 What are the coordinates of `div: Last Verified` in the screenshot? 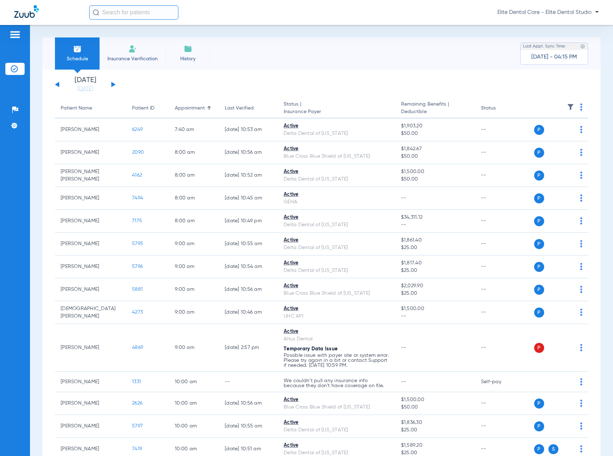 It's located at (239, 108).